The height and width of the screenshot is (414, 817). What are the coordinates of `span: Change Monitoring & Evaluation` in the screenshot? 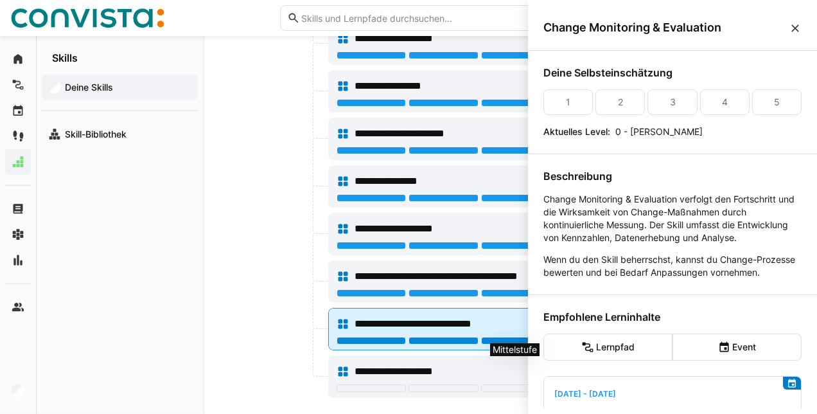 It's located at (666, 28).